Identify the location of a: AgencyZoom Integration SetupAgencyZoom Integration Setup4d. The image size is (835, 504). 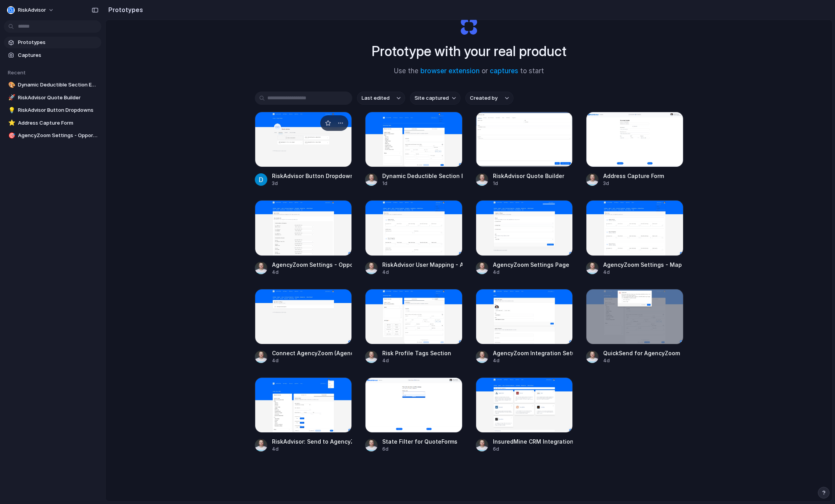
(525, 326).